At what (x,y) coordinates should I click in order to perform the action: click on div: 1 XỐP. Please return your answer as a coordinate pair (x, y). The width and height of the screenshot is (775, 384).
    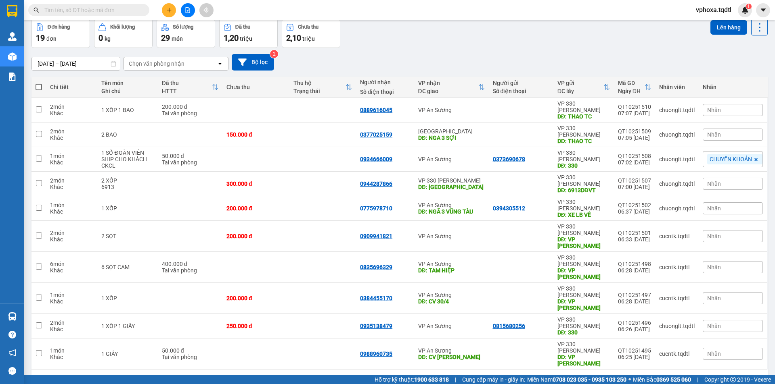
    Looking at the image, I should click on (127, 209).